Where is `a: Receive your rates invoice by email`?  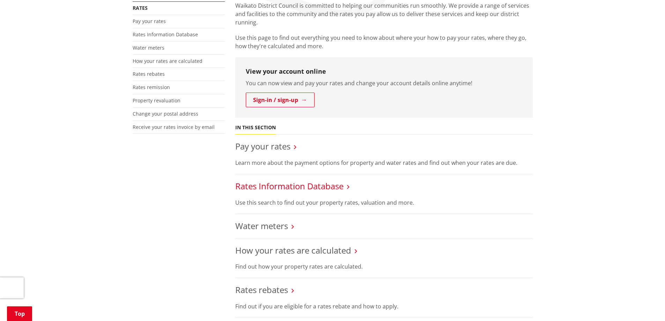
a: Receive your rates invoice by email is located at coordinates (173, 127).